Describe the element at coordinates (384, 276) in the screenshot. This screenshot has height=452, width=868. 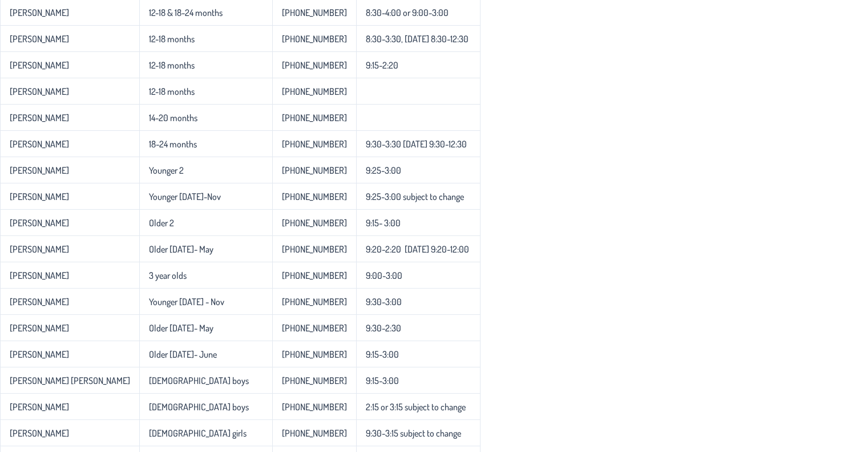
I see `p-celleditor: 9:00-3:00` at that location.